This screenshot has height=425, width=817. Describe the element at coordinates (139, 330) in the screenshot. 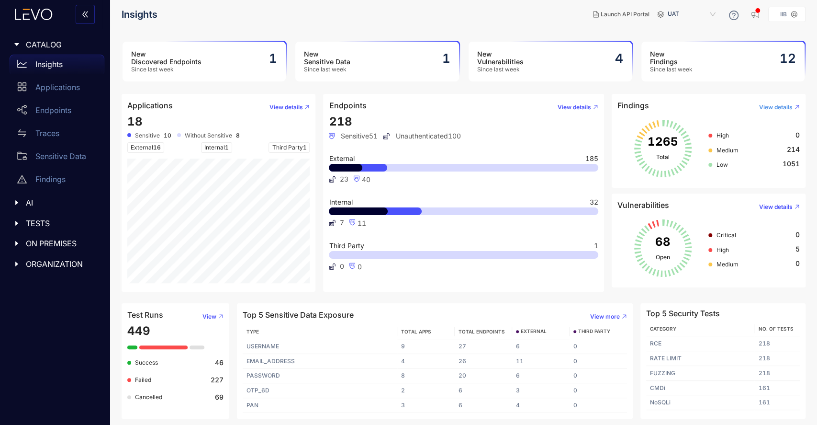

I see `span: 449` at that location.